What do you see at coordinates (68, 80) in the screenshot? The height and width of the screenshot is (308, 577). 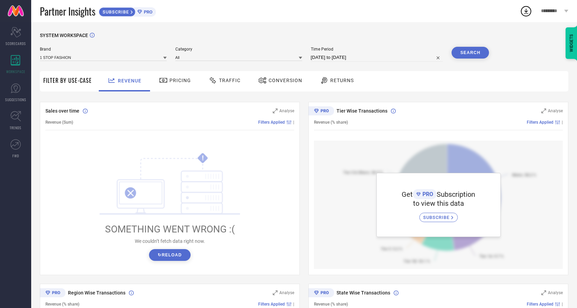 I see `span: Filter By Use-Case` at bounding box center [68, 80].